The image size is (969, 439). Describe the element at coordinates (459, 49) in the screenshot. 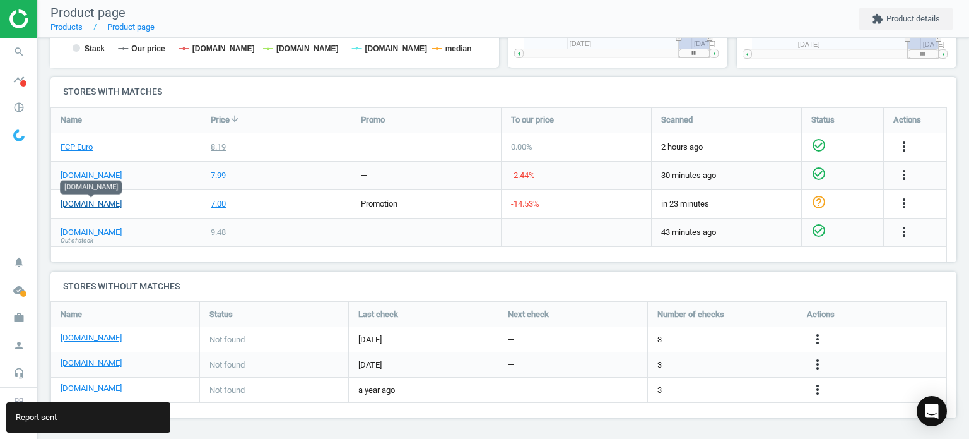

I see `tspan: median` at that location.